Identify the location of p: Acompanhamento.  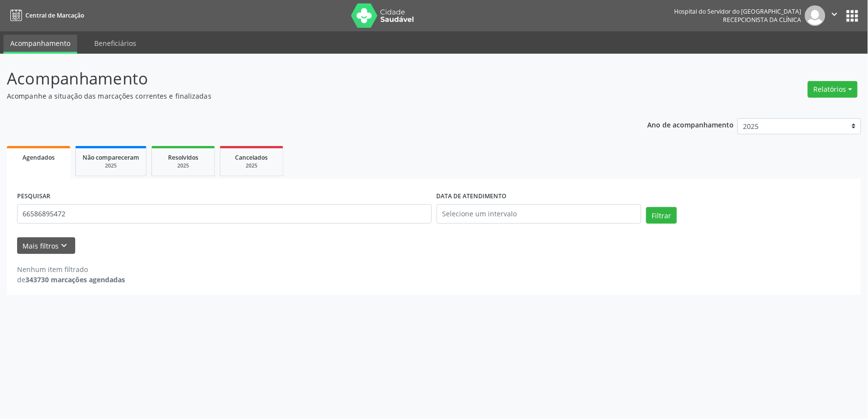
(306, 78).